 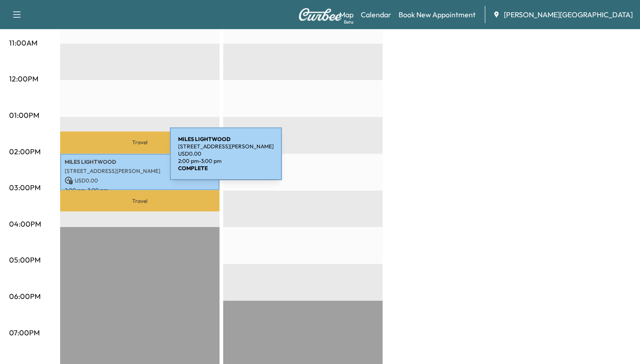 What do you see at coordinates (320, 14) in the screenshot?
I see `img: Curbee Logo` at bounding box center [320, 14].